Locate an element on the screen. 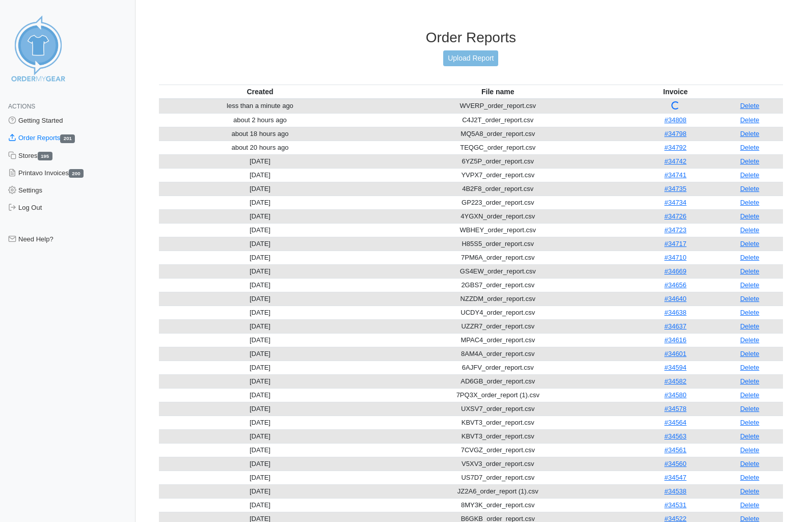 This screenshot has height=522, width=812. td: 7CVGZ_order_report.csv is located at coordinates (497, 449).